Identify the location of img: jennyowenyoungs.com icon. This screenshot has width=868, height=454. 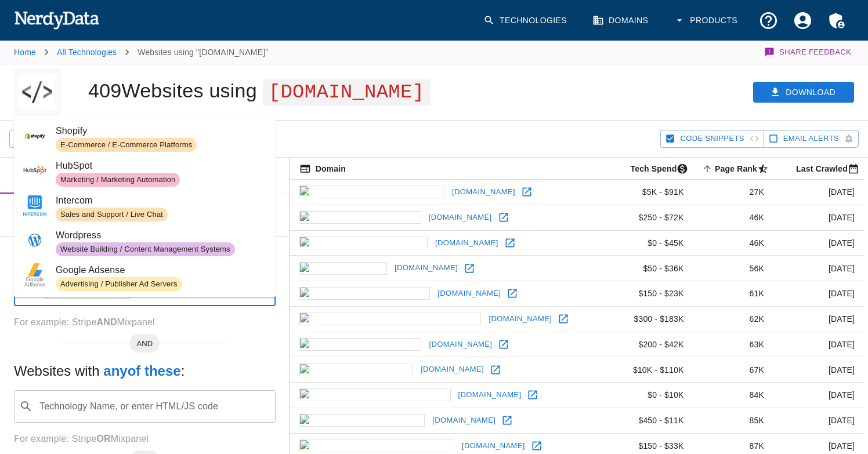
(377, 446).